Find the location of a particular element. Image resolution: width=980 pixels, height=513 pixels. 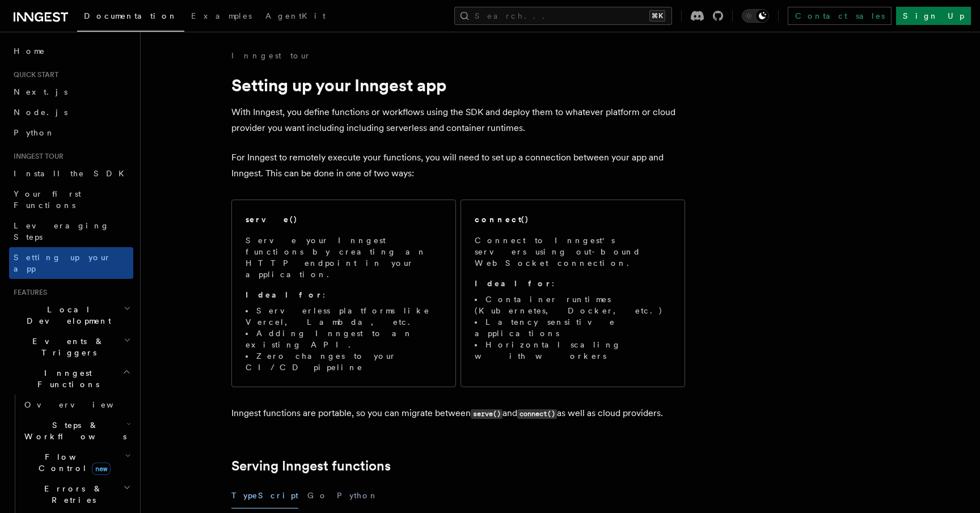

span: Features is located at coordinates (28, 292).